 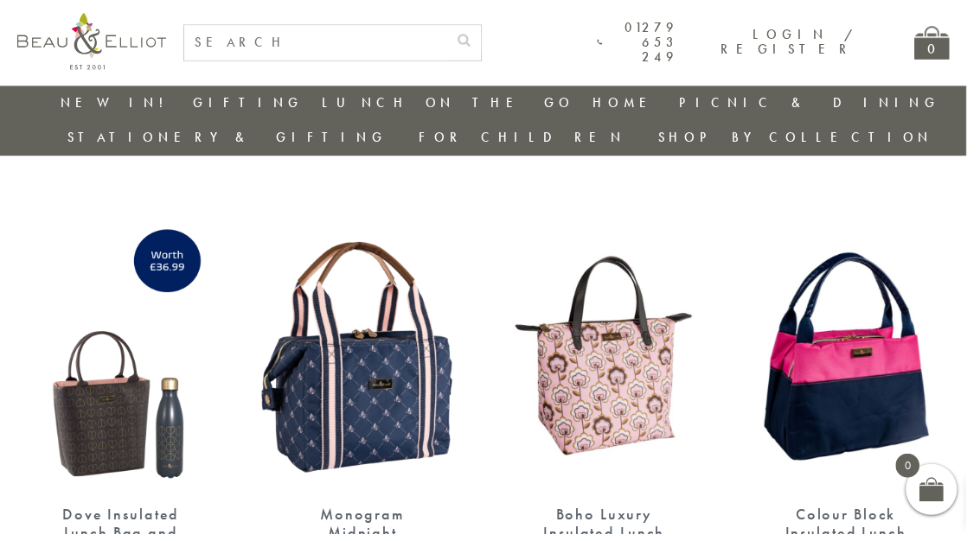 What do you see at coordinates (821, 104) in the screenshot?
I see `a: Picnic & Dining` at bounding box center [821, 104].